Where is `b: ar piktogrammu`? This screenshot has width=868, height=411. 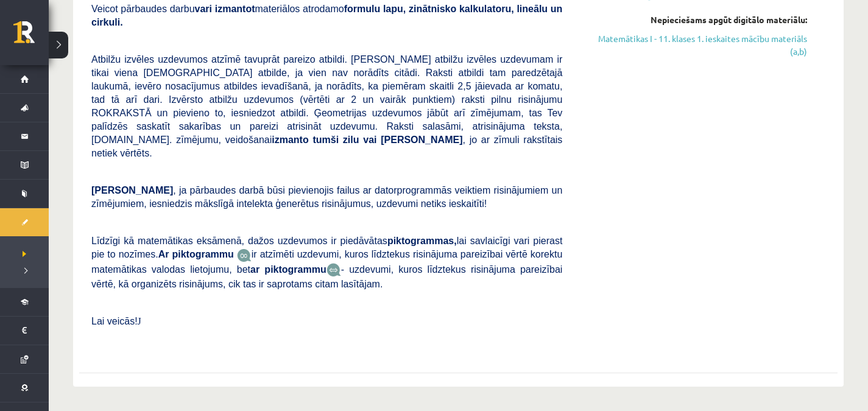
b: ar piktogrammu is located at coordinates (288, 269).